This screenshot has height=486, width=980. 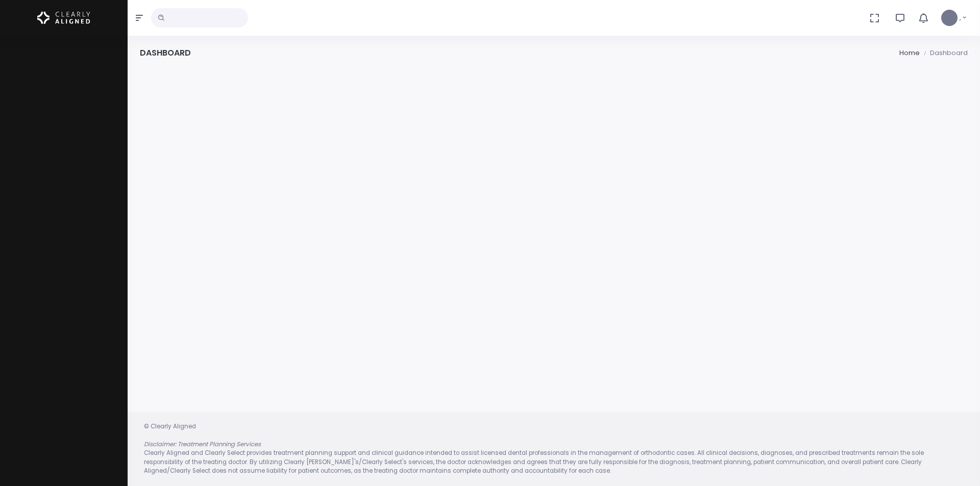 What do you see at coordinates (64, 18) in the screenshot?
I see `img: Logo Horizontal` at bounding box center [64, 18].